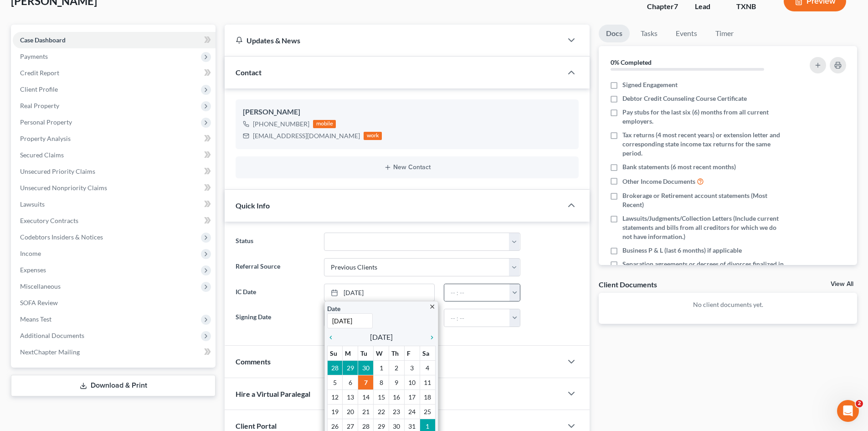 The image size is (868, 431). What do you see at coordinates (64, 188) in the screenshot?
I see `span: Unsecured Nonpriority Claims` at bounding box center [64, 188].